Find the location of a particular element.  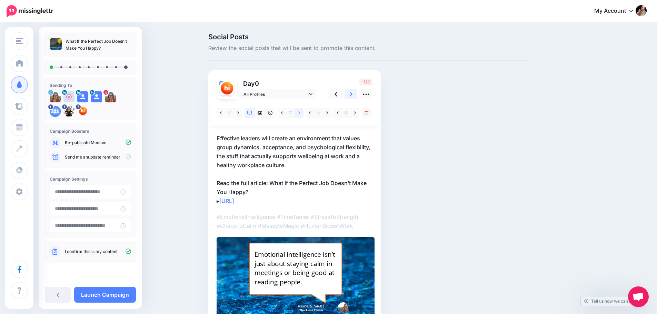

div: Emotional intelligence isn’t just about staying calm in meetings or being good at reading people. is located at coordinates (296, 268).